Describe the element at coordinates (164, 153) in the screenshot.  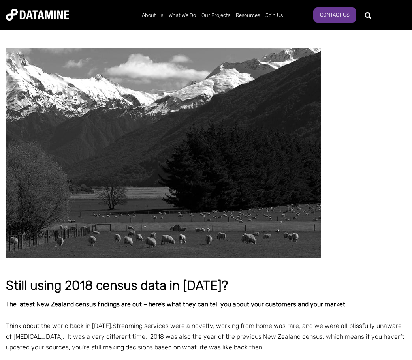
I see `img: 20250711 Update your customer details with New Zealand 2023 census data-3` at that location.